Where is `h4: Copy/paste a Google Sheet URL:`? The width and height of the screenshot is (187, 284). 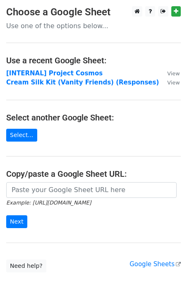
h4: Copy/paste a Google Sheet URL: is located at coordinates (94, 174).